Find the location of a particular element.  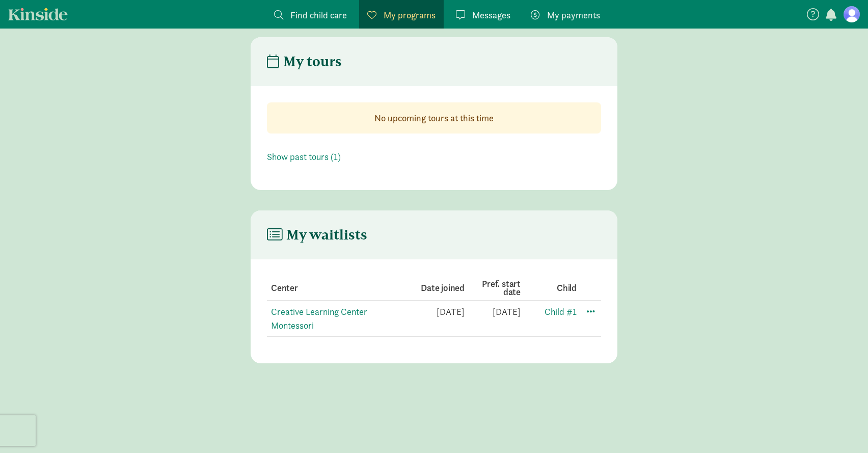

strong: No upcoming tours at this time is located at coordinates (434, 118).